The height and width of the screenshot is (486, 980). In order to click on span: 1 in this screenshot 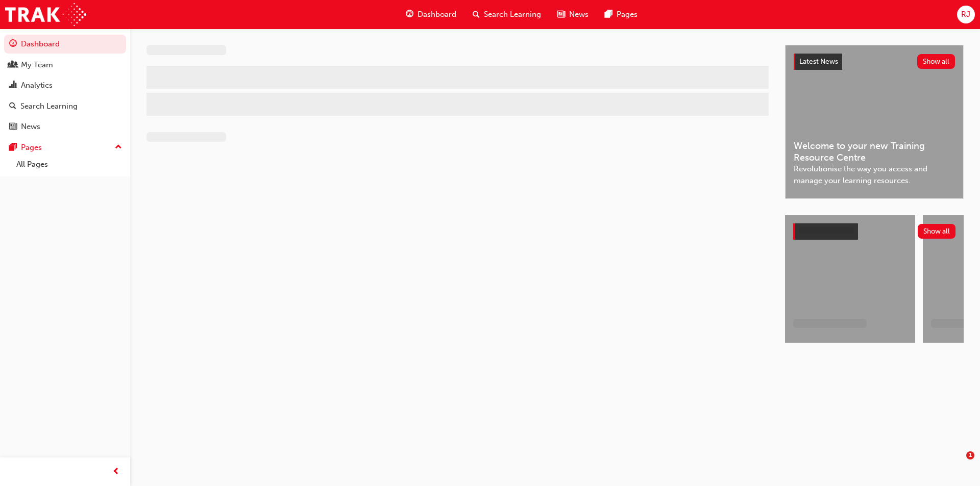, I will do `click(970, 455)`.